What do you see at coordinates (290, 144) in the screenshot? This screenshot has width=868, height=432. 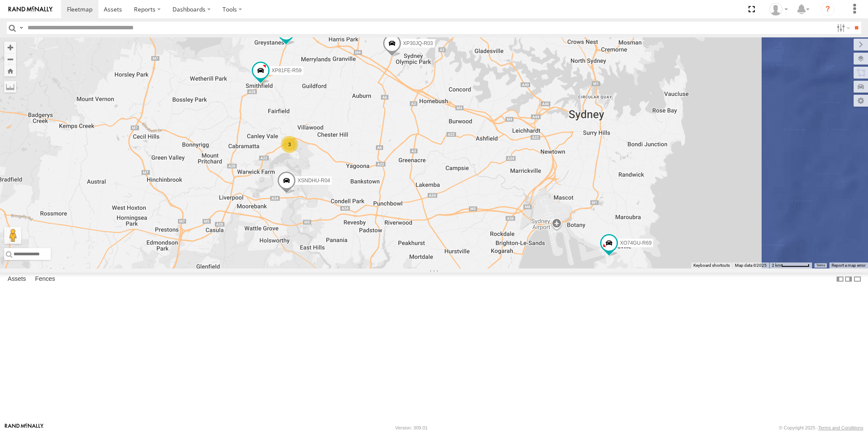 I see `div: 3` at bounding box center [290, 144].